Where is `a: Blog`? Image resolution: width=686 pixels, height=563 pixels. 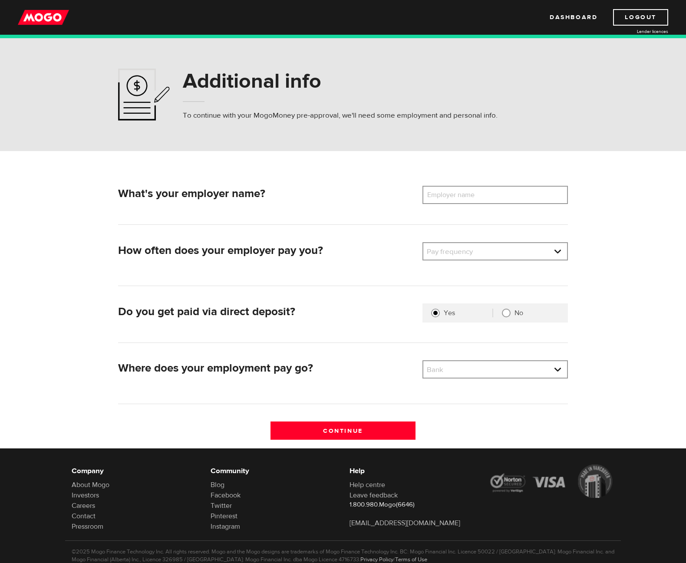 a: Blog is located at coordinates (218, 485).